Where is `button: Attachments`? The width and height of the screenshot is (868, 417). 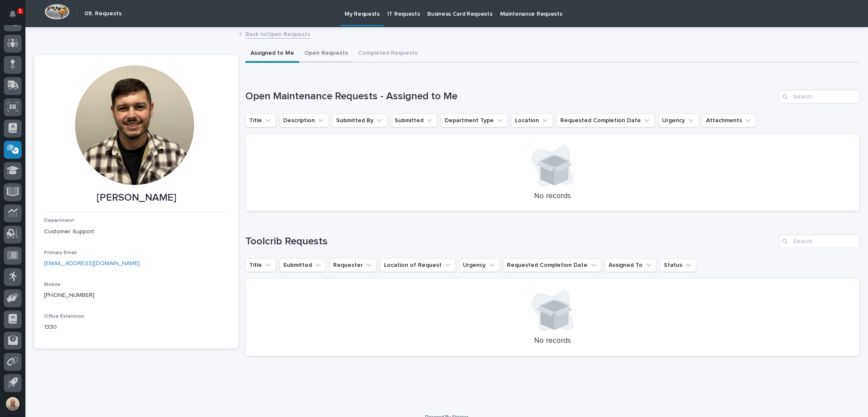 button: Attachments is located at coordinates (729, 120).